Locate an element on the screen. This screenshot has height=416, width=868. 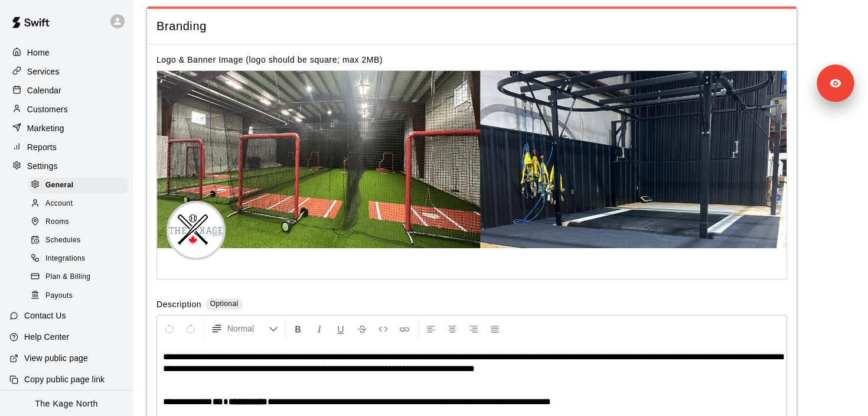
div: Account is located at coordinates (78, 204).